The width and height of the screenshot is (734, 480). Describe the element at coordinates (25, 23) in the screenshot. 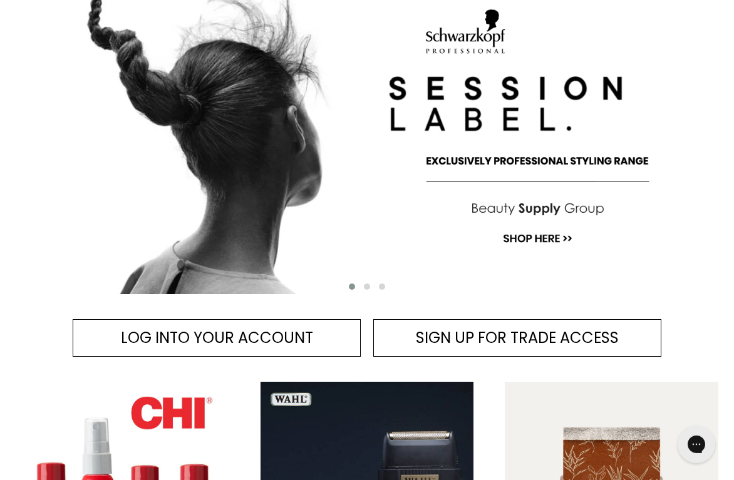

I see `button: Gorgias live chat` at that location.